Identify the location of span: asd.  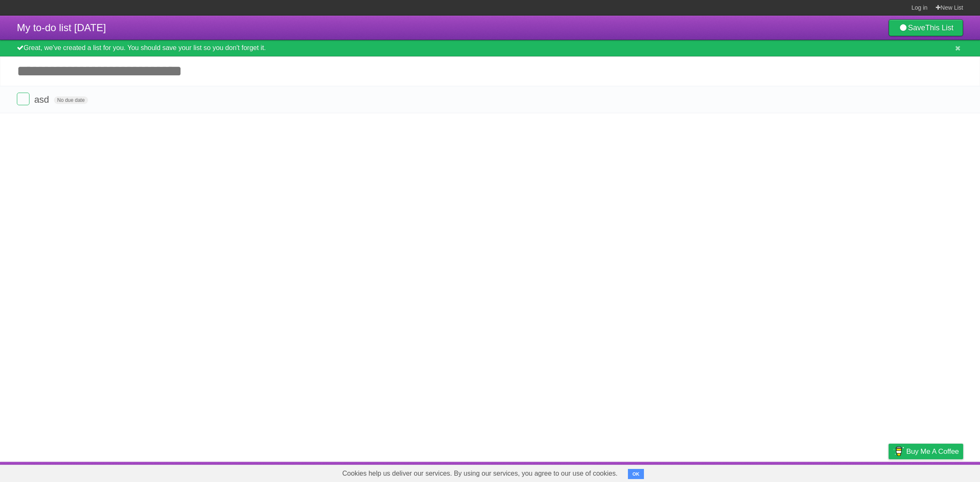
(43, 99).